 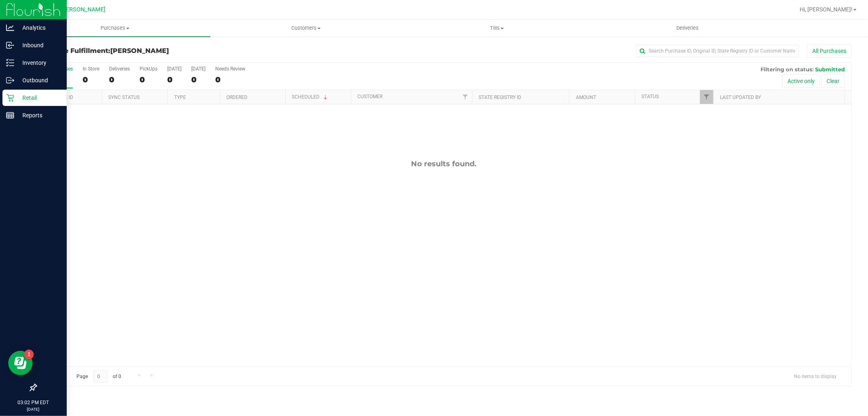 What do you see at coordinates (787, 69) in the screenshot?
I see `span: Filtering on status:` at bounding box center [787, 69].